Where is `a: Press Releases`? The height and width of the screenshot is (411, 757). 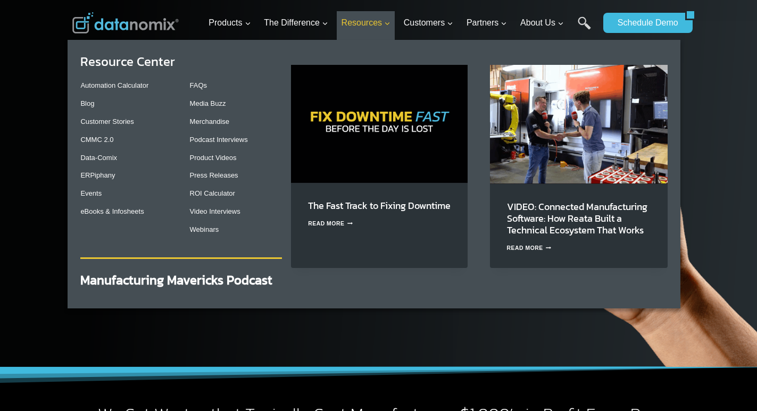
a: Press Releases is located at coordinates (214, 175).